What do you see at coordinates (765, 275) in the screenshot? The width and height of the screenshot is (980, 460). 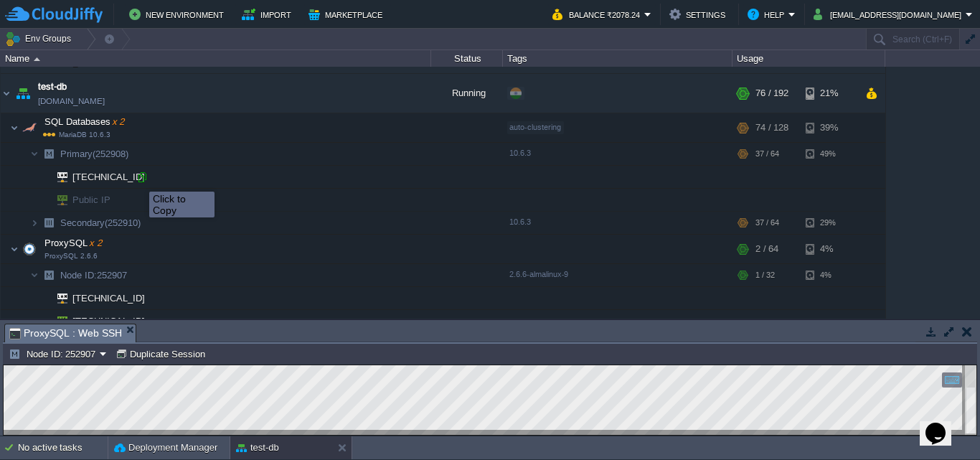 I see `div: 1 / 32` at bounding box center [765, 275].